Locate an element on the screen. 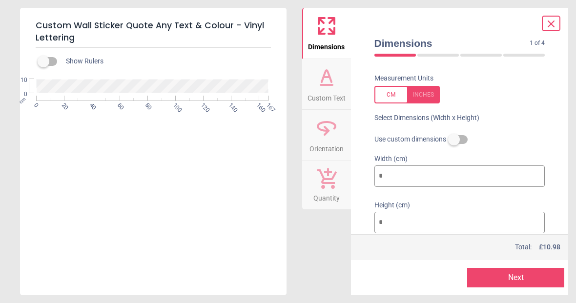 Image resolution: width=576 pixels, height=303 pixels. span: Use custom dimensions is located at coordinates (410, 140).